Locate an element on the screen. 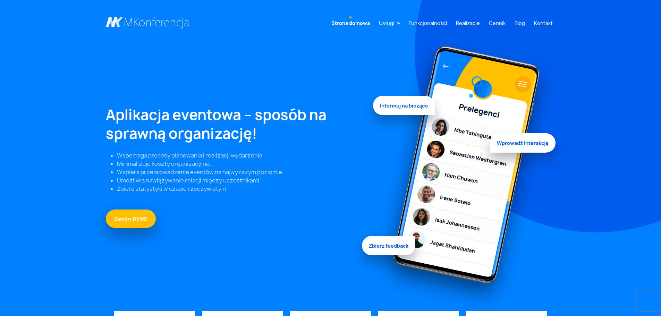  a: Cennik is located at coordinates (497, 23).